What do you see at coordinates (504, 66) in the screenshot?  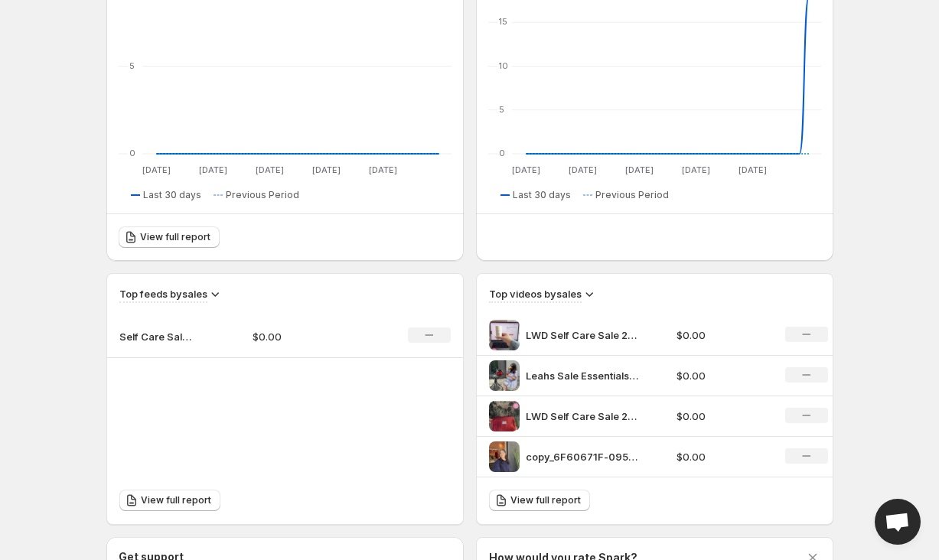 I see `text: 10` at bounding box center [504, 66].